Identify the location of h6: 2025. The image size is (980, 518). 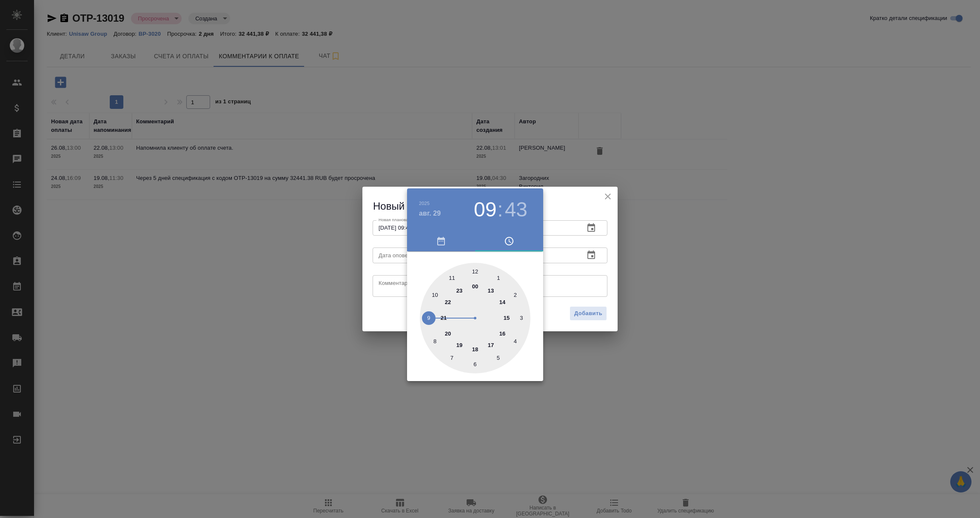
(424, 204).